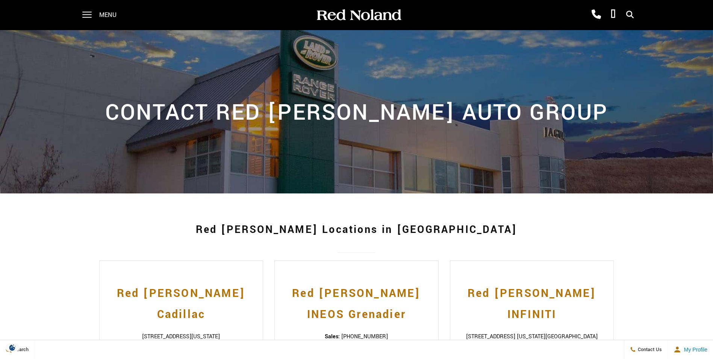 The height and width of the screenshot is (359, 713). What do you see at coordinates (12, 347) in the screenshot?
I see `img: Opt-Out Icon` at bounding box center [12, 347].